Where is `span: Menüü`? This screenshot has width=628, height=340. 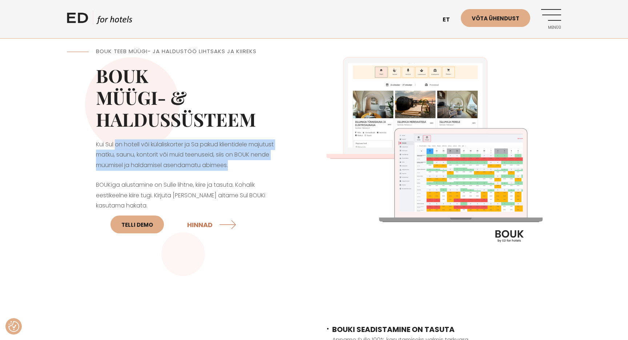
span: Menüü is located at coordinates (551, 28).